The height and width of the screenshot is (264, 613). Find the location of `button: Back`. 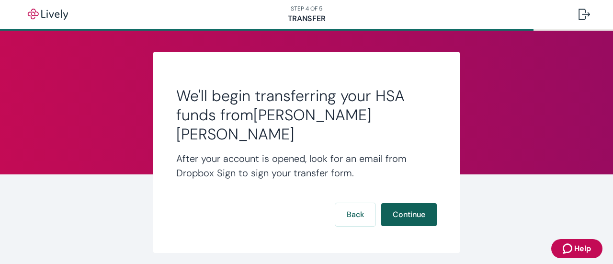

button: Back is located at coordinates (355, 215).